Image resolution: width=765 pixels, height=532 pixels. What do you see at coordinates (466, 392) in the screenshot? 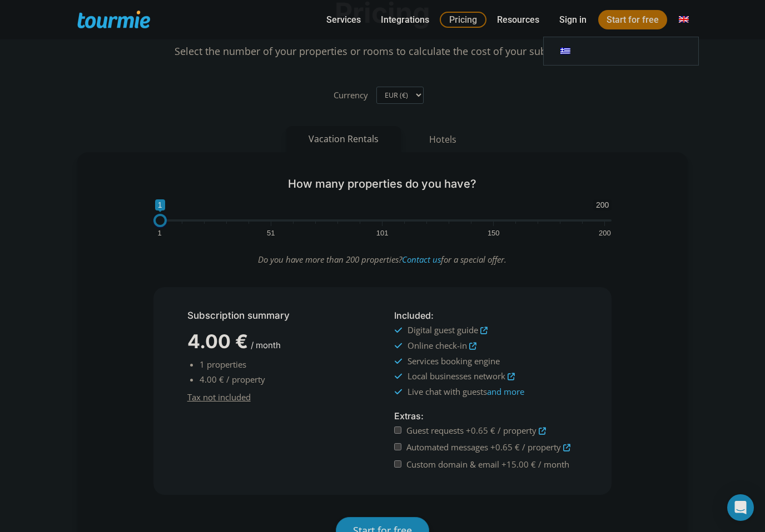
I see `span: Live chat with guests` at bounding box center [466, 392].